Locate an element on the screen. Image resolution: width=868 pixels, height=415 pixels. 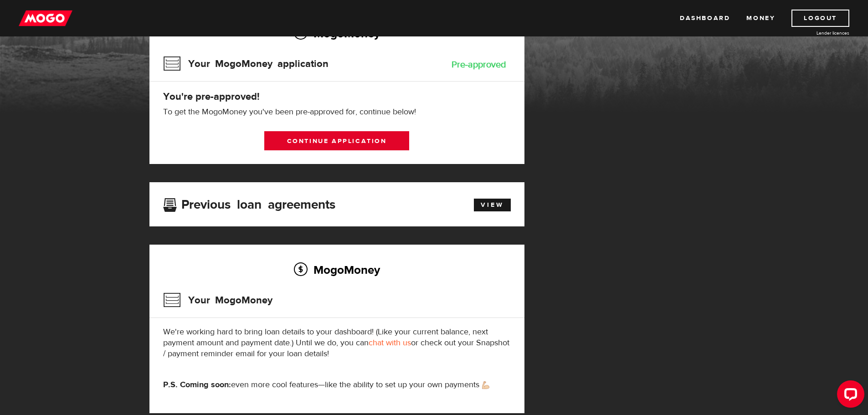
a: Logout is located at coordinates (820, 18).